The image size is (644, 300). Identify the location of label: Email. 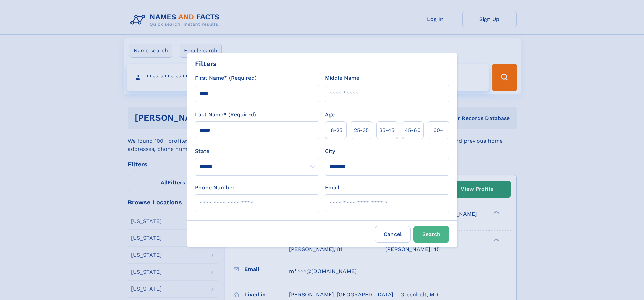
(332, 187).